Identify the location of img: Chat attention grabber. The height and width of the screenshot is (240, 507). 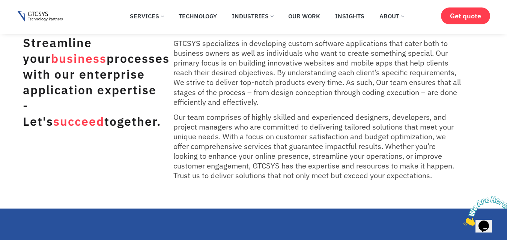
(26, 18).